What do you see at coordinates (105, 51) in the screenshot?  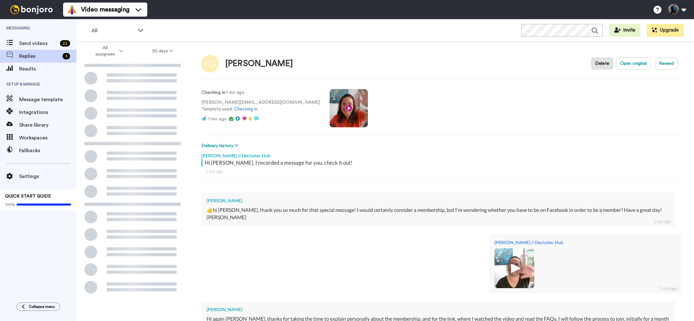 I see `span: All assignees` at bounding box center [105, 51].